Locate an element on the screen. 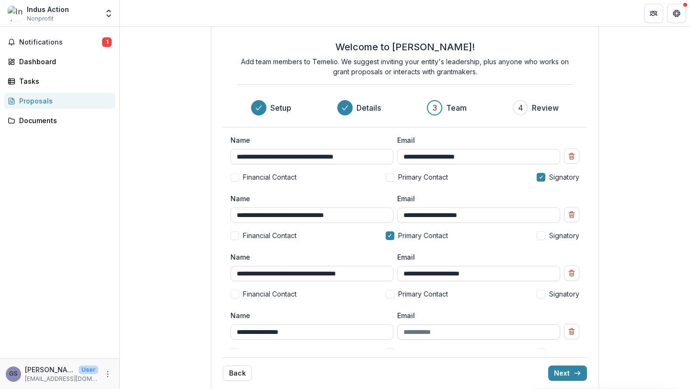 The image size is (690, 389). button: Partners is located at coordinates (654, 13).